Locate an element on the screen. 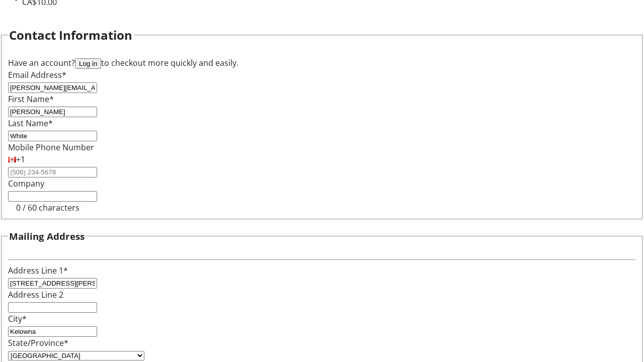  label: Last Name* is located at coordinates (30, 124).